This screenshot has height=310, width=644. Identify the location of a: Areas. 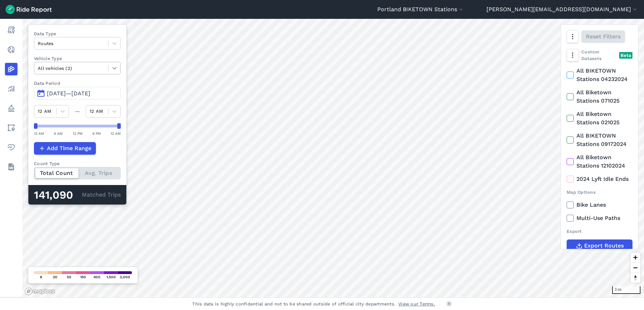
(12, 128).